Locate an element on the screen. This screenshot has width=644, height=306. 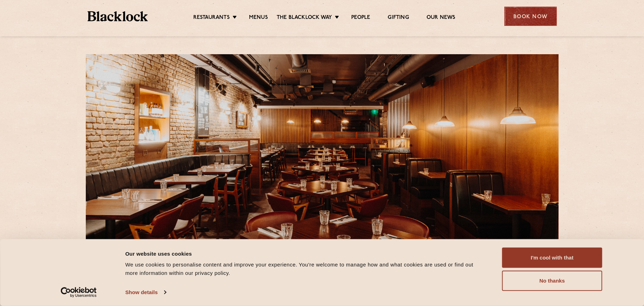
a: Our News is located at coordinates (441, 18).